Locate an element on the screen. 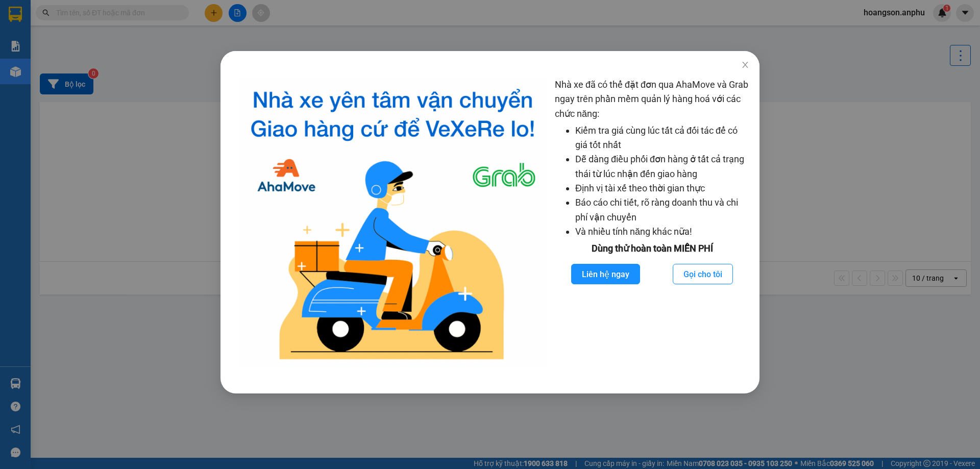 This screenshot has height=469, width=980. button: Close is located at coordinates (745, 65).